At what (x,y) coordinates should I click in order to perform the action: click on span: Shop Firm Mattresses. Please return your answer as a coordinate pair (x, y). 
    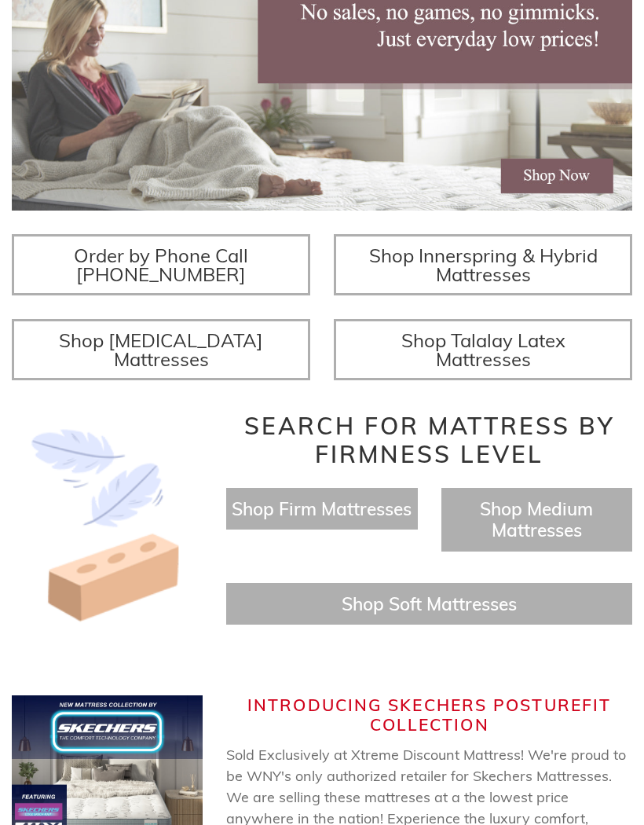
    Looking at the image, I should click on (321, 508).